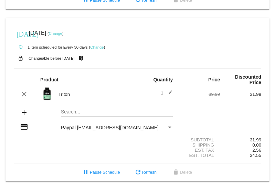 This screenshot has height=190, width=275. Describe the element at coordinates (214, 80) in the screenshot. I see `strong: Price` at that location.